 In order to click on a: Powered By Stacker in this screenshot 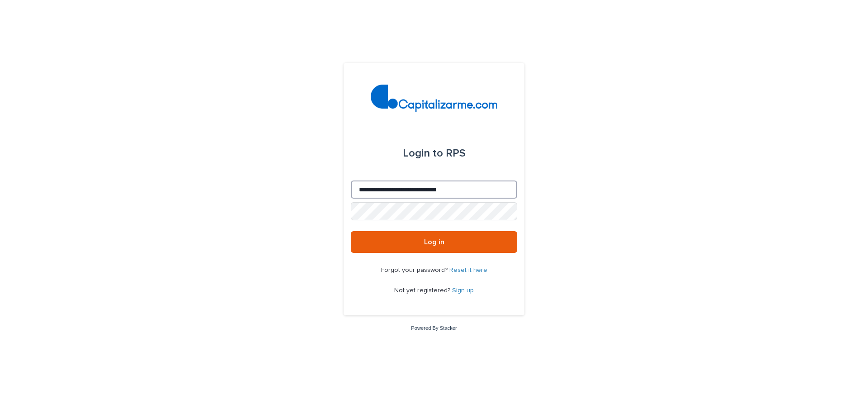, I will do `click(434, 327)`.